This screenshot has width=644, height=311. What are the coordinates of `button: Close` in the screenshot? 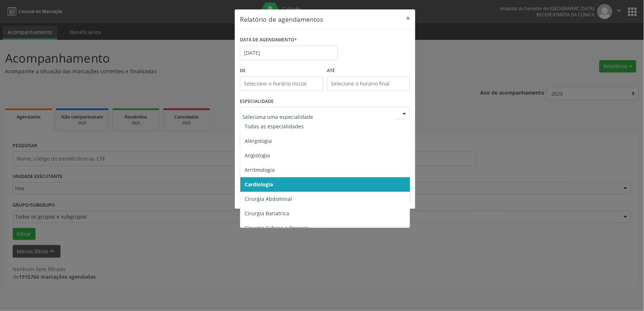 It's located at (408, 18).